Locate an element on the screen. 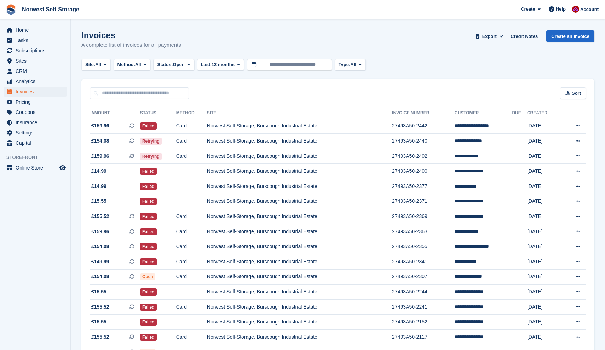 The width and height of the screenshot is (605, 350). span: £14.99 is located at coordinates (99, 171).